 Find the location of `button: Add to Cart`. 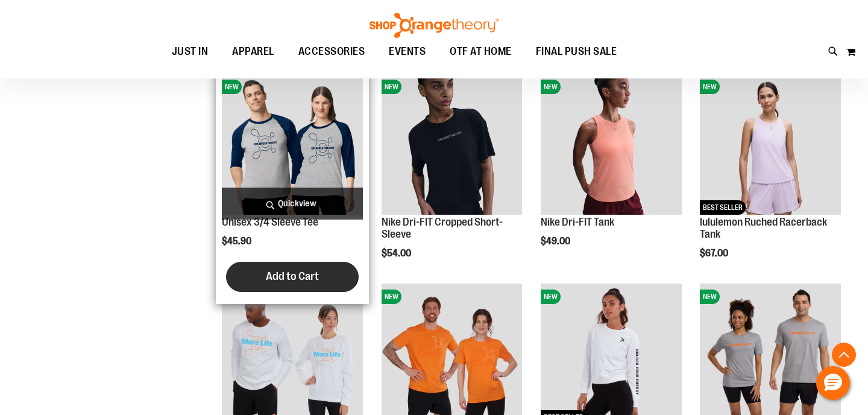

button: Add to Cart is located at coordinates (293, 276).